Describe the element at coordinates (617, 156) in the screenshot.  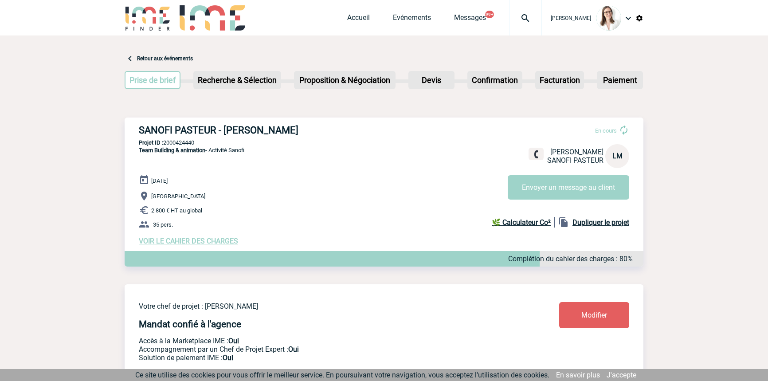
I see `span: LM` at that location.